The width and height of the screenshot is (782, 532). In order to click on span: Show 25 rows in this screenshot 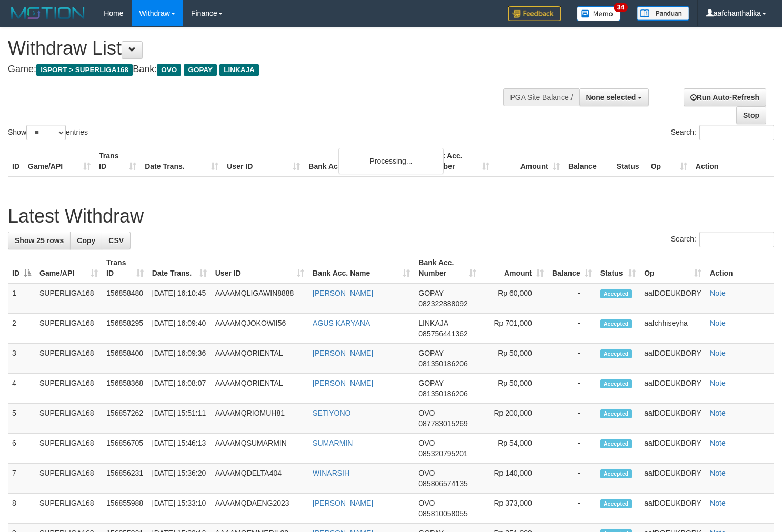, I will do `click(39, 241)`.